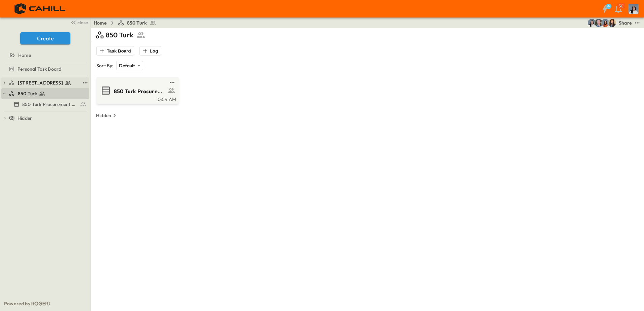  What do you see at coordinates (599, 23) in the screenshot?
I see `img: Jared Salin (jsalin@cahill-sf.com)` at bounding box center [599, 23].